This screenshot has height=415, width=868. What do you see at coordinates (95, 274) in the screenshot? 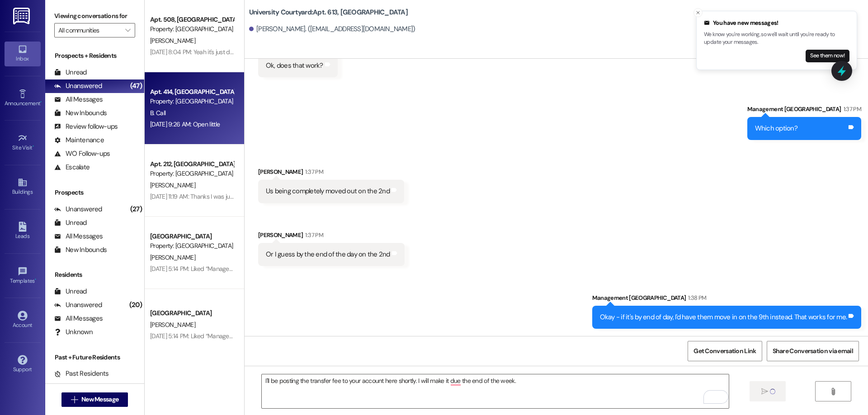
I see `div: Residents` at bounding box center [95, 274].